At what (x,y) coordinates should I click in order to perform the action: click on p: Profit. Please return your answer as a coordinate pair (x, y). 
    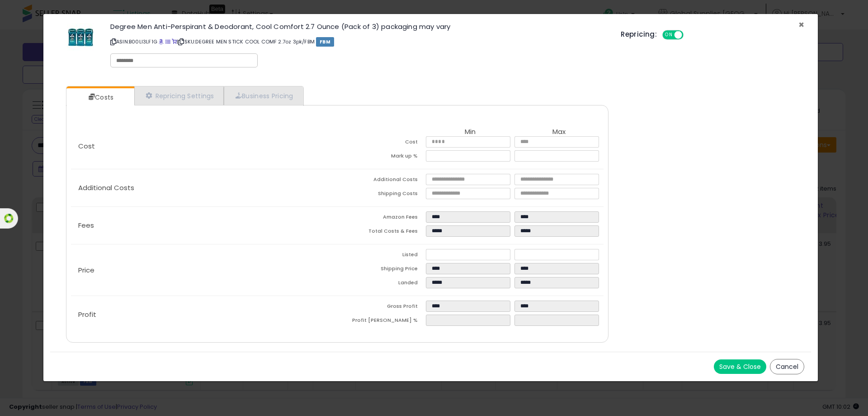
    Looking at the image, I should click on (204, 315).